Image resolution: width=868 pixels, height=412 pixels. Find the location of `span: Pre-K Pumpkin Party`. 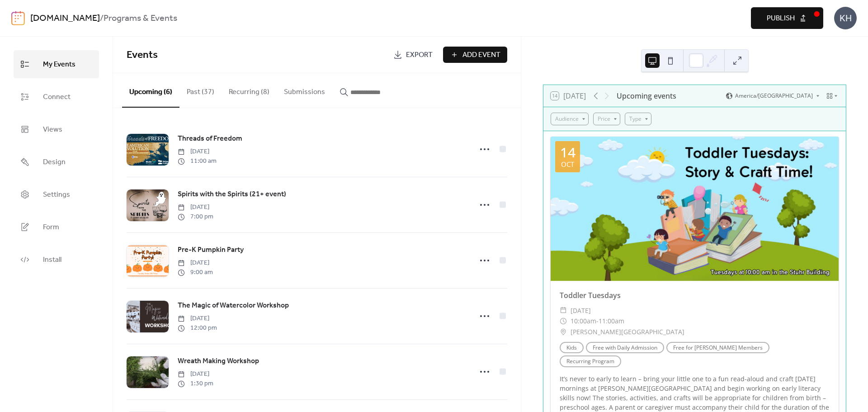

span: Pre-K Pumpkin Party is located at coordinates (210, 250).